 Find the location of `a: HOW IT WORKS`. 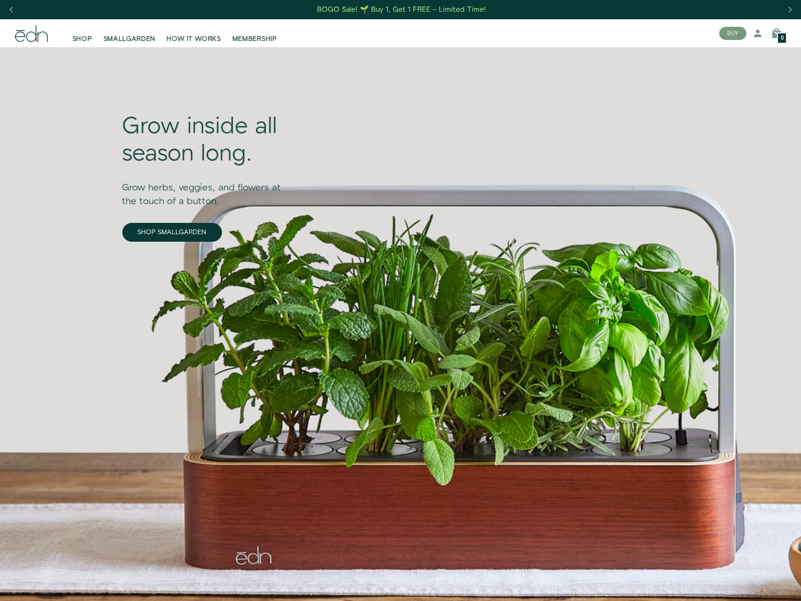

a: HOW IT WORKS is located at coordinates (193, 33).